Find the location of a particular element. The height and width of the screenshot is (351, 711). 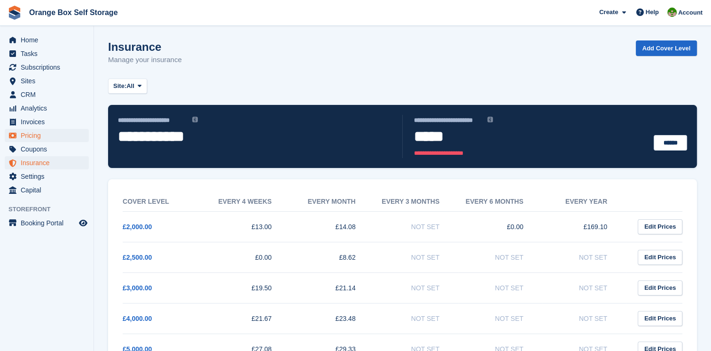

th: Every 4 weeks is located at coordinates (249, 202).